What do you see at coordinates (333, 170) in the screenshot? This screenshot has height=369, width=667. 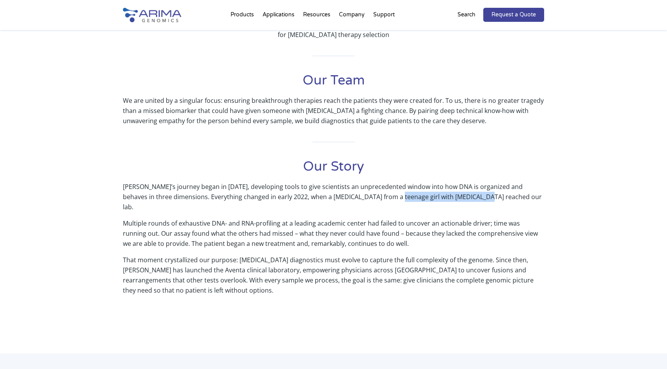 I see `h1: Our Story` at bounding box center [333, 170].